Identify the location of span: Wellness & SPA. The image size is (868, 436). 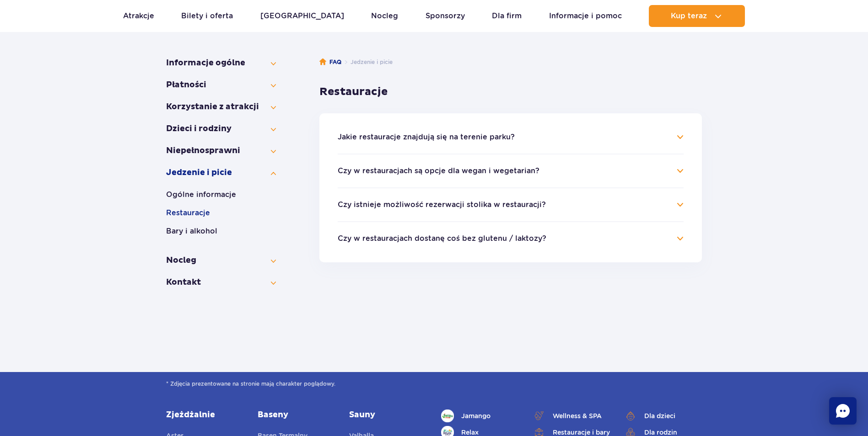
(577, 416).